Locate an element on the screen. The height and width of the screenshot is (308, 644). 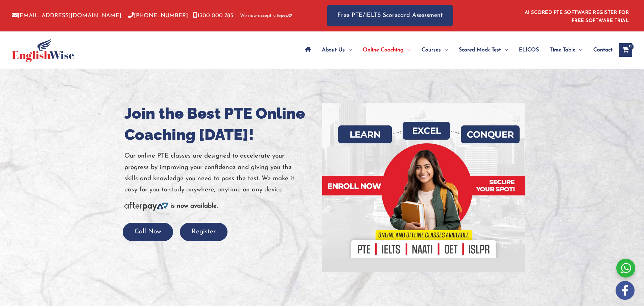
a: Contact is located at coordinates (600, 50).